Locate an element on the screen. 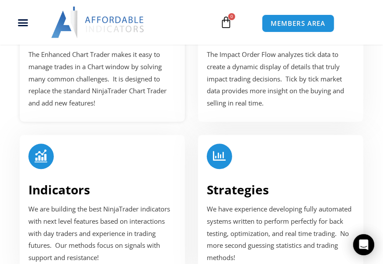 The width and height of the screenshot is (383, 264). a: Strategies is located at coordinates (238, 189).